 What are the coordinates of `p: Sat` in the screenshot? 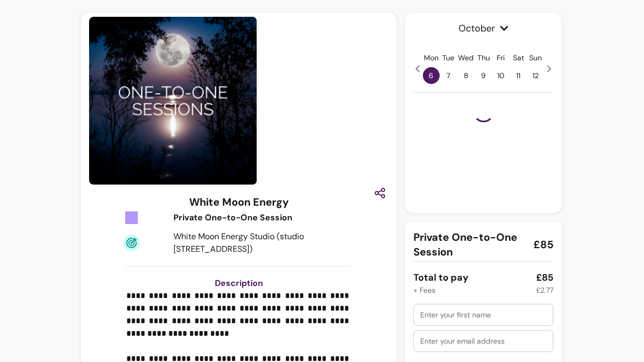 It's located at (518, 58).